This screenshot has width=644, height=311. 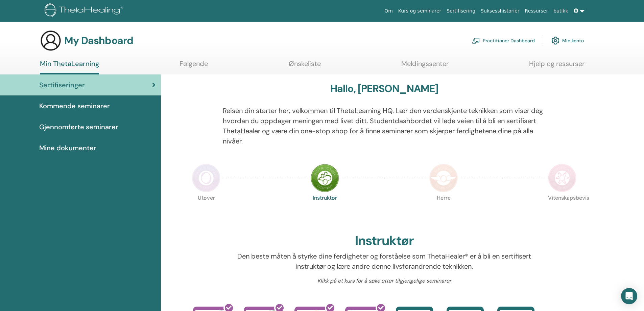 What do you see at coordinates (461, 11) in the screenshot?
I see `a: Sertifisering` at bounding box center [461, 11].